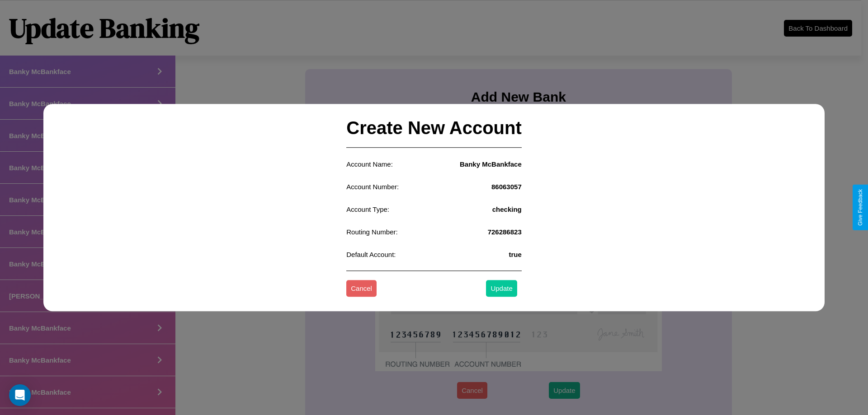 The width and height of the screenshot is (868, 415). Describe the element at coordinates (362, 289) in the screenshot. I see `button: Cancel` at that location.